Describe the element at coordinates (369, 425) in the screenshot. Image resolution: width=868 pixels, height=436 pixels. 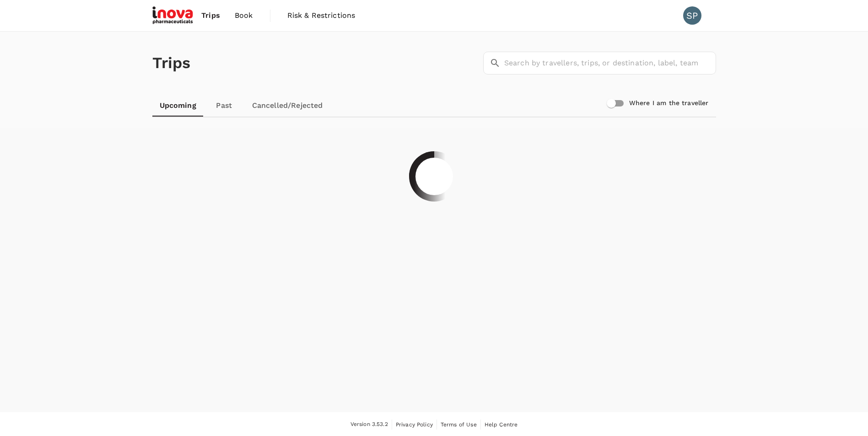
I see `span: Version 3.53.2` at that location.